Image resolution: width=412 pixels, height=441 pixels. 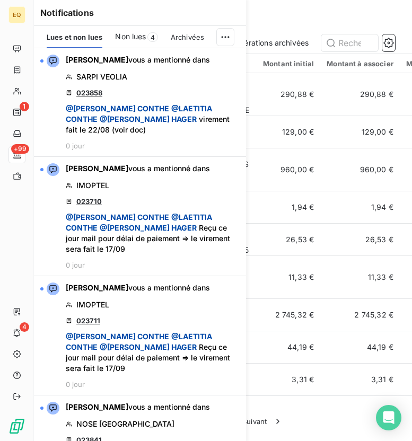 What do you see at coordinates (89, 201) in the screenshot?
I see `a: 023710` at bounding box center [89, 201].